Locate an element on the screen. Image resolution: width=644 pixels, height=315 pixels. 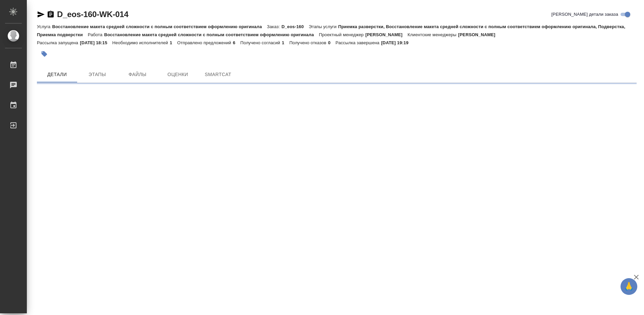
p: Проектный менеджер is located at coordinates (342, 35).